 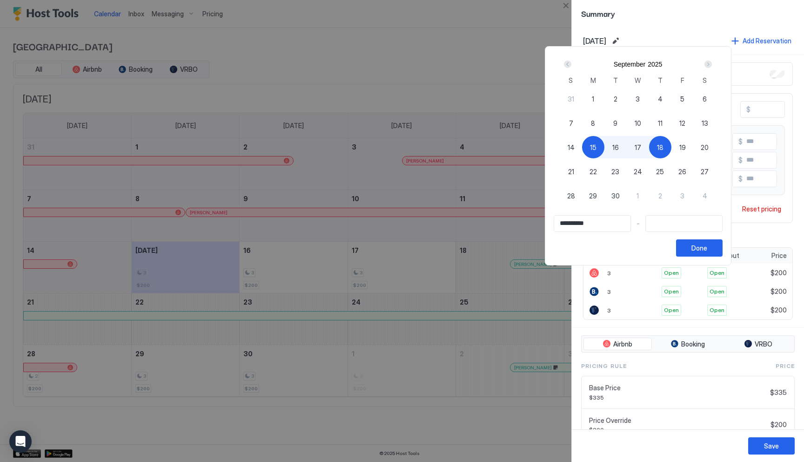 What do you see at coordinates (682, 171) in the screenshot?
I see `span: 26` at bounding box center [682, 171].